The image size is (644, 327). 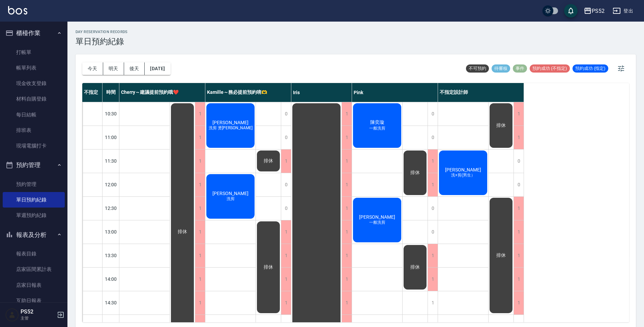 What do you see at coordinates (34, 114) in the screenshot?
I see `a: 每日結帳` at bounding box center [34, 114].